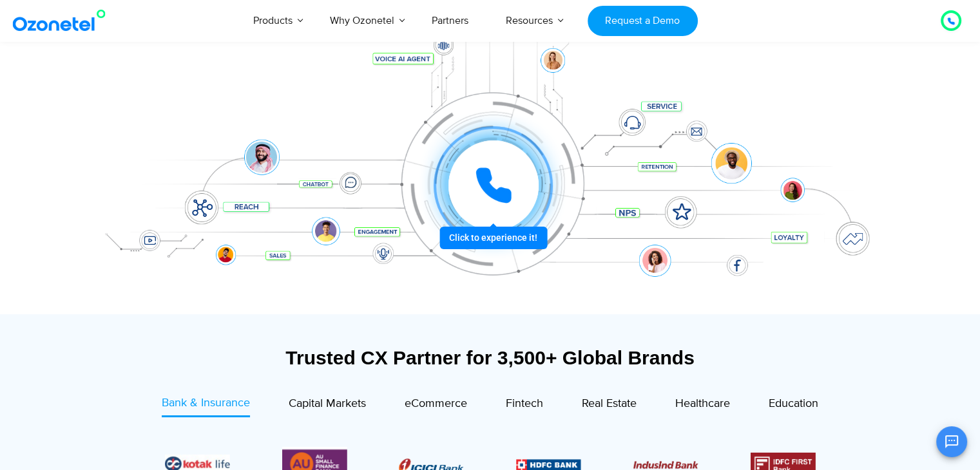  Describe the element at coordinates (327, 404) in the screenshot. I see `span: Capital Markets` at that location.